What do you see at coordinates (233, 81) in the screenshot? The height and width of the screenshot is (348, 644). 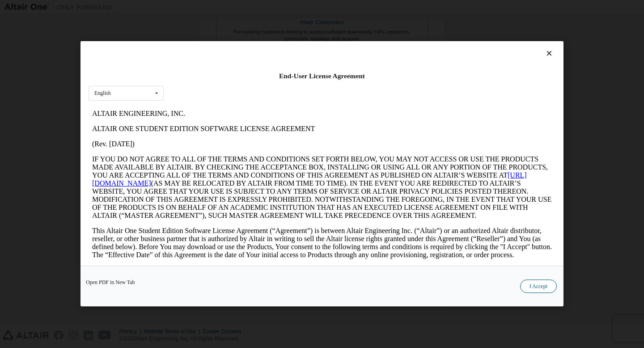 I see `p: IF YOU DO NOT AGREE TO ALL OF THE TERMS AND CONDITIONS SET FORTH BELOW, YOU MAY NOT ACCESS OR USE...` at bounding box center [233, 81].